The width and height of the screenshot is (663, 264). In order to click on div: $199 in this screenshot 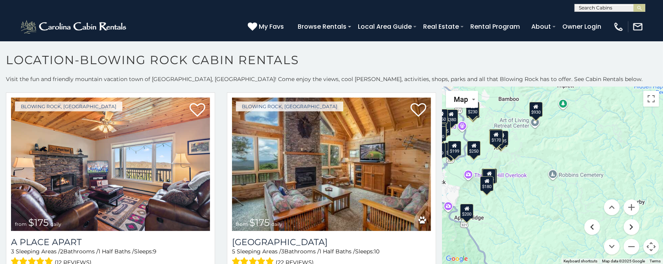, I will do `click(454, 148)`.